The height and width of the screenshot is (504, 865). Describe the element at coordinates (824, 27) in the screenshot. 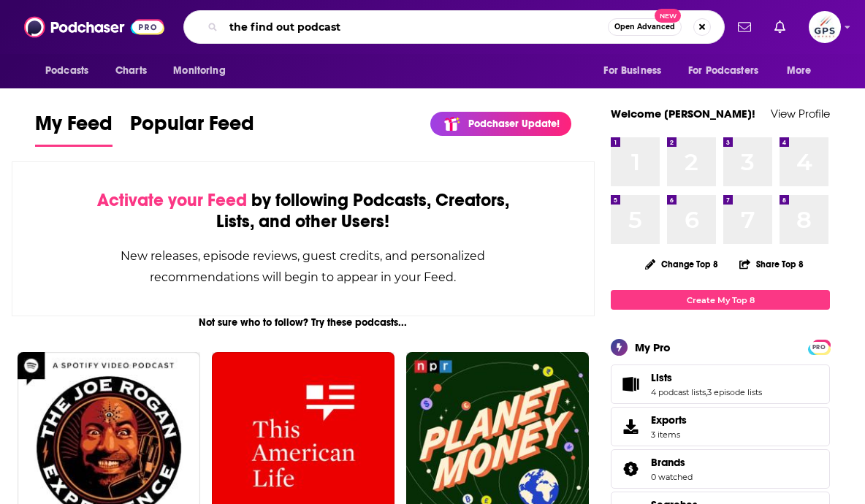

I see `span: Logged in as JocelynOGPS` at that location.